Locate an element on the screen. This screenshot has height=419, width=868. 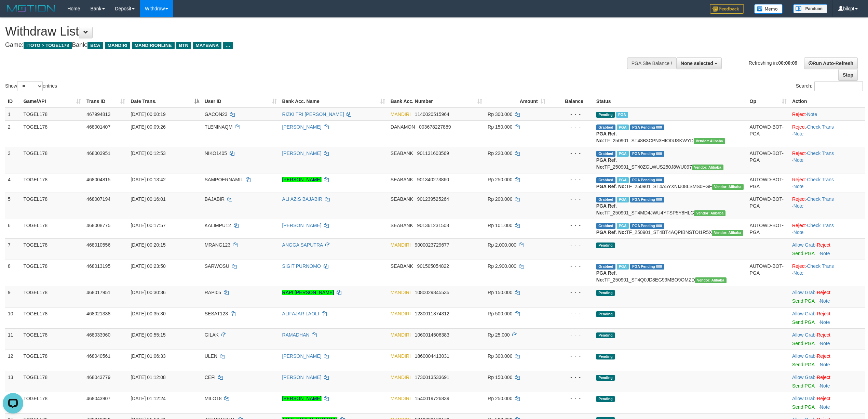
span: Copy 1730013533691 to clipboard is located at coordinates (432, 377).